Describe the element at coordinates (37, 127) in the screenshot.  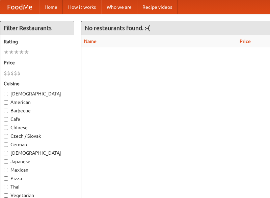
I see `label: Chinese` at that location.